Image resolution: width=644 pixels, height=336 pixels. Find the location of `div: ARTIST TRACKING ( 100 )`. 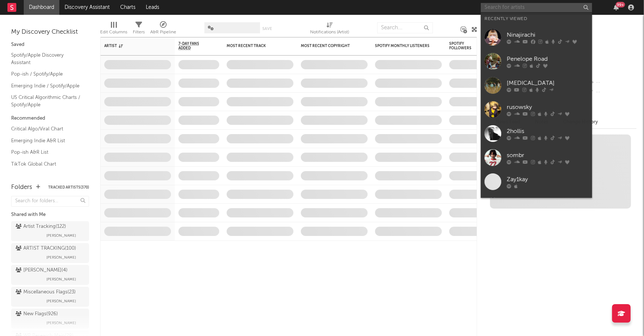

div: ARTIST TRACKING ( 100 ) is located at coordinates (46, 249).